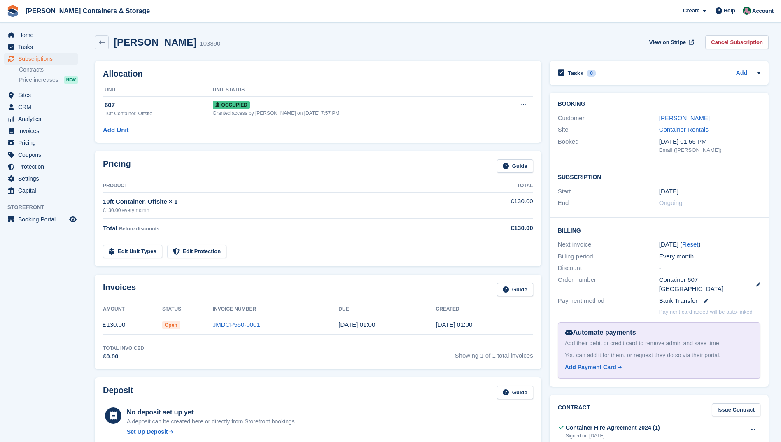 The width and height of the screenshot is (781, 442). Describe the element at coordinates (133, 251) in the screenshot. I see `a: Edit Unit Types` at that location.